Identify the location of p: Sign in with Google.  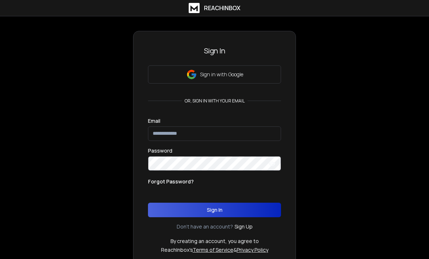
(221, 74).